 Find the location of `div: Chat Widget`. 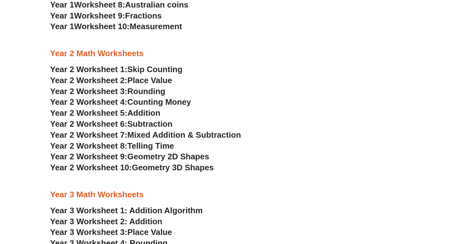

div: Chat Widget is located at coordinates (397, 208).